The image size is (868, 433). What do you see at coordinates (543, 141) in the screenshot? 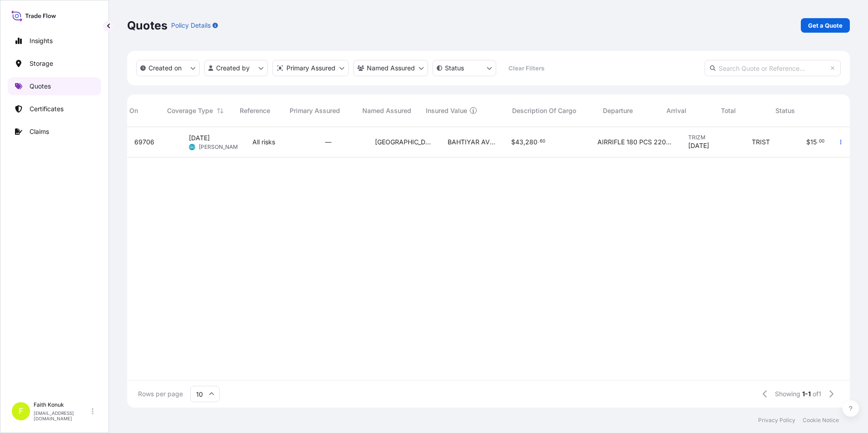
I see `span: 60` at bounding box center [543, 141].